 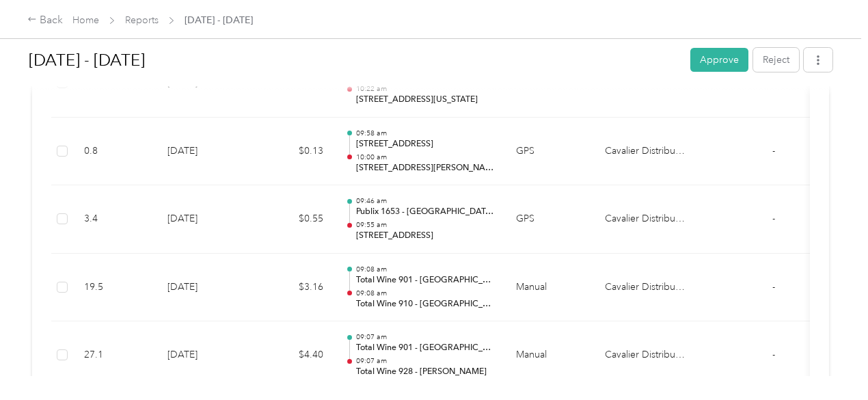 I want to click on p: 09:55 am, so click(x=425, y=225).